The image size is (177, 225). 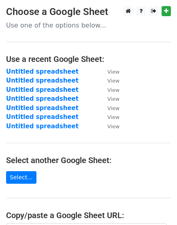 I want to click on h4: Use a recent Google Sheet:, so click(x=88, y=59).